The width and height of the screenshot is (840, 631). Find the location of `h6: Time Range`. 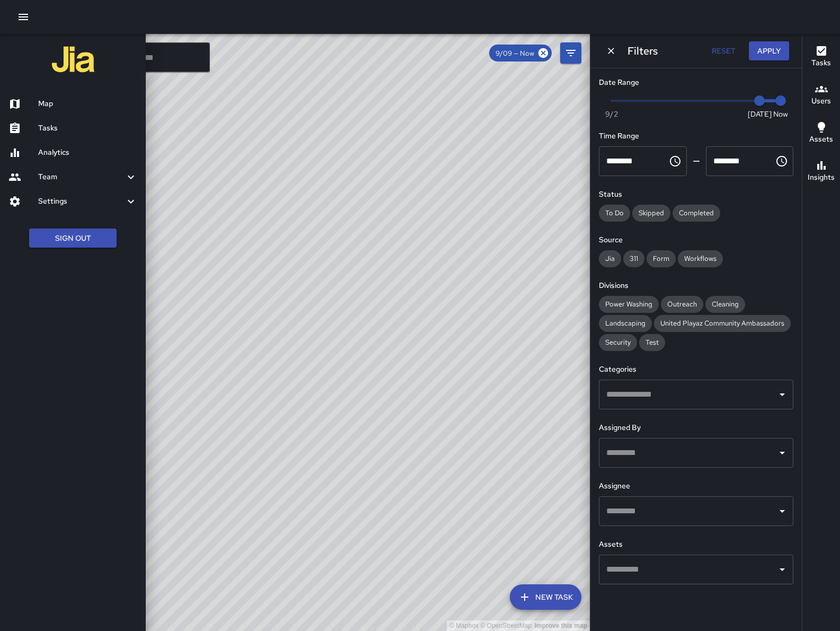

h6: Time Range is located at coordinates (696, 136).